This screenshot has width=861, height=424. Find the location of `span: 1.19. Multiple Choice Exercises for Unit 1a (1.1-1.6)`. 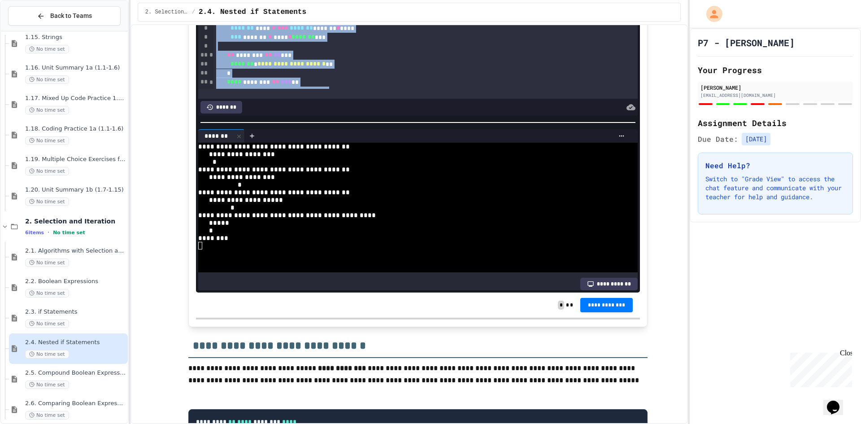

span: 1.19. Multiple Choice Exercises for Unit 1a (1.1-1.6) is located at coordinates (75, 159).